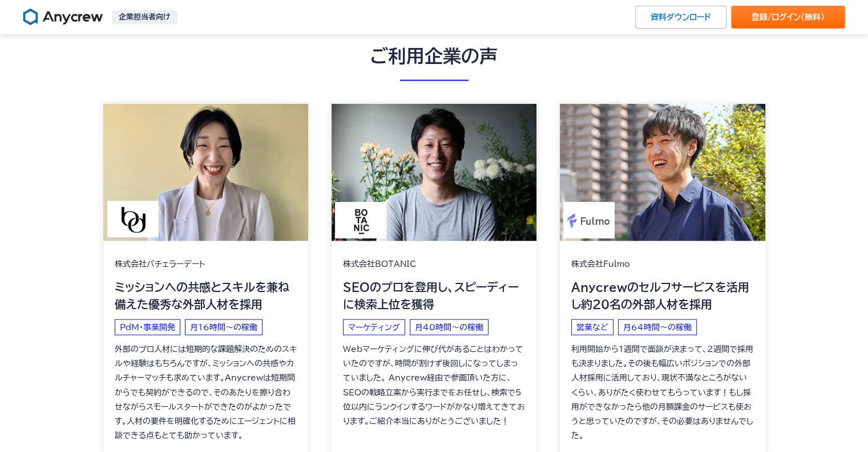  Describe the element at coordinates (657, 327) in the screenshot. I see `li: 月64時間〜の稼働` at that location.